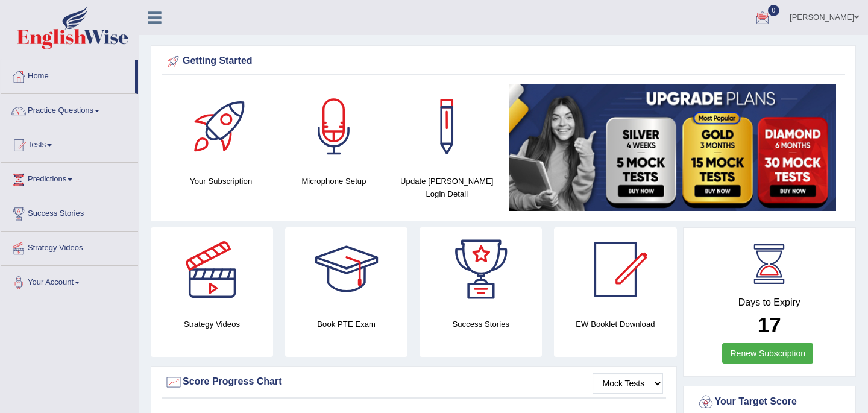  I want to click on a: Success Stories, so click(69, 212).